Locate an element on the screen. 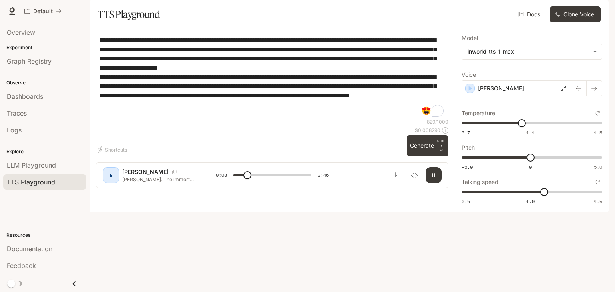 The height and width of the screenshot is (292, 615). span: 0 is located at coordinates (530, 167).